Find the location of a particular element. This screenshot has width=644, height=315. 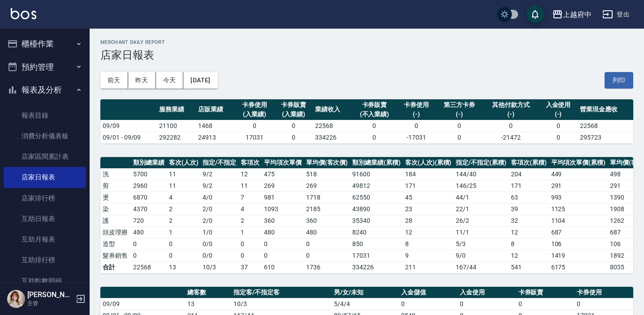

td: 45 is located at coordinates (428, 197).